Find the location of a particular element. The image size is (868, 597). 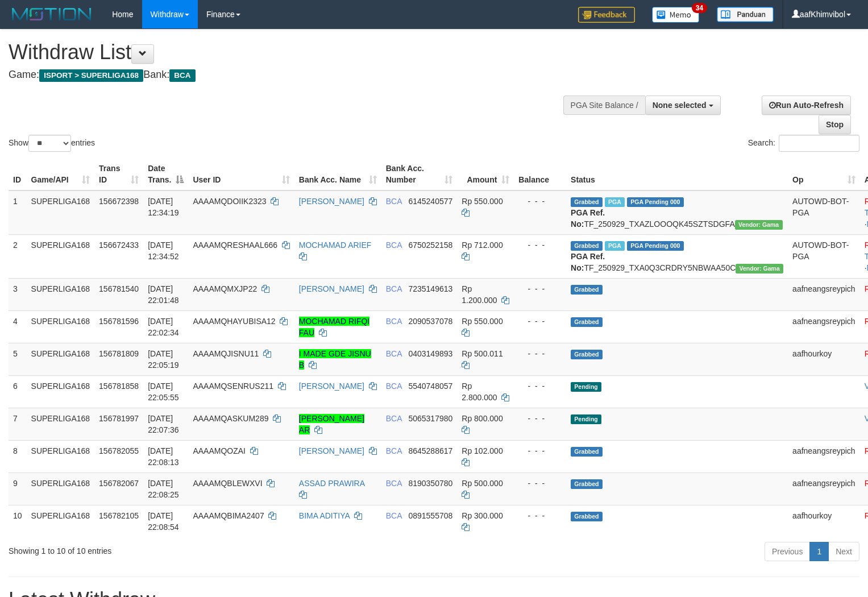

a: Run Auto-Refresh is located at coordinates (806, 106).